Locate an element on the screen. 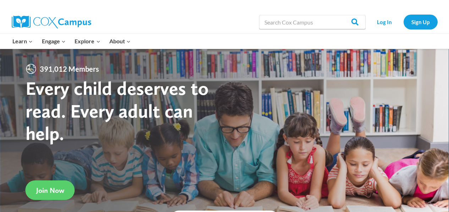  span: Learn is located at coordinates (22, 41).